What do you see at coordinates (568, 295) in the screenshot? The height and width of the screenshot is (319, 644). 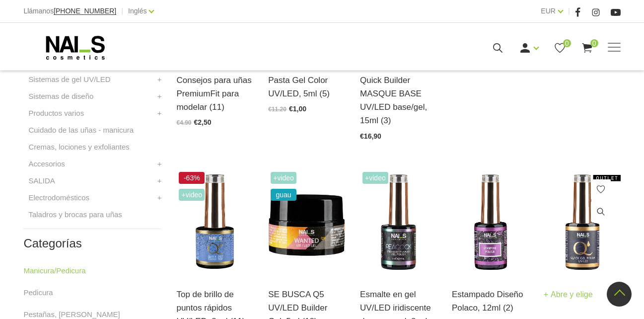 I see `a: Abre y elige` at bounding box center [568, 295].